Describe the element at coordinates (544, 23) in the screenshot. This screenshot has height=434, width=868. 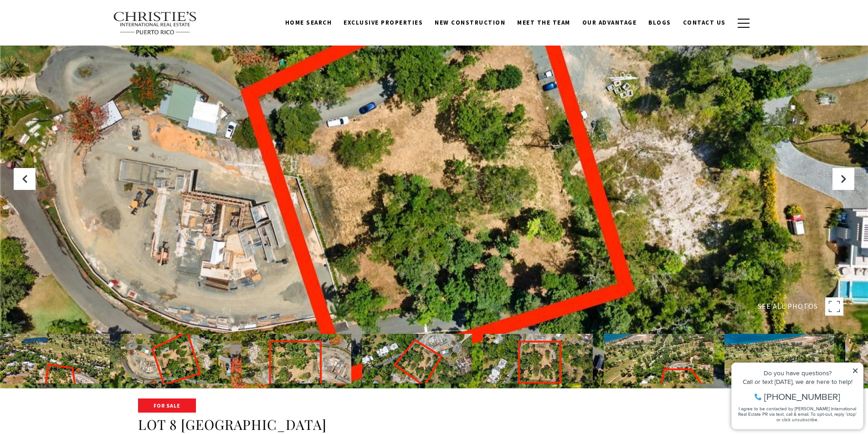
I see `a: Meet the Team` at that location.